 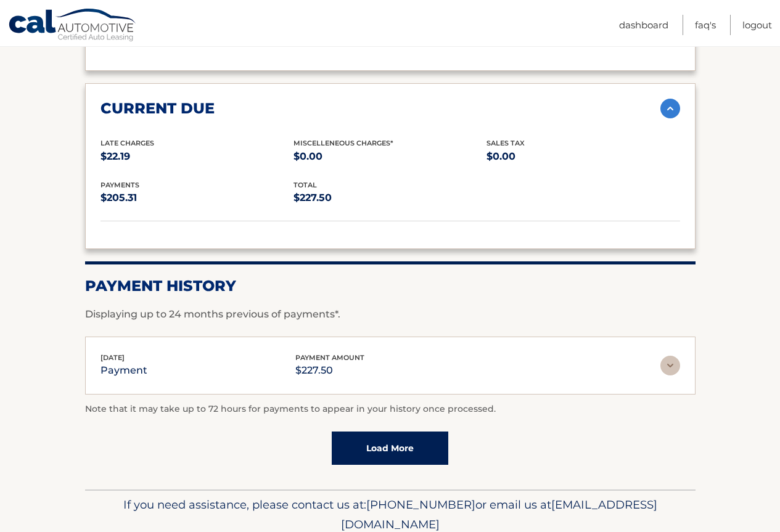 What do you see at coordinates (670, 109) in the screenshot?
I see `img: accordion-active.svg` at bounding box center [670, 109].